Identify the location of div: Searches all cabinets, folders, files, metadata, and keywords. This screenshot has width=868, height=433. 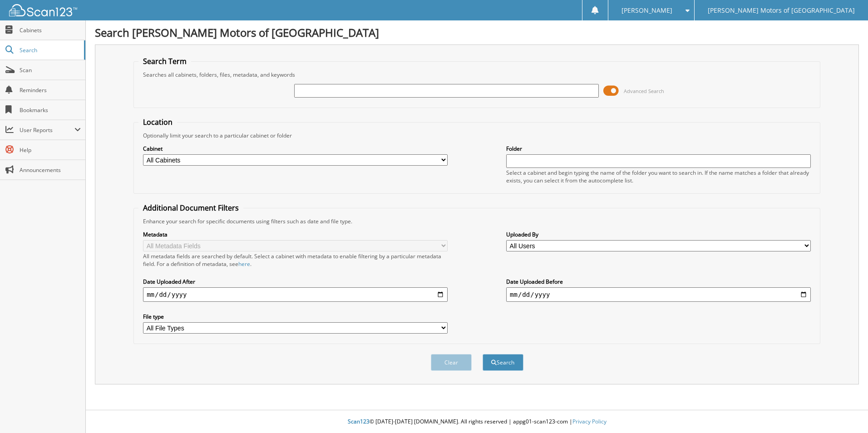
(477, 74).